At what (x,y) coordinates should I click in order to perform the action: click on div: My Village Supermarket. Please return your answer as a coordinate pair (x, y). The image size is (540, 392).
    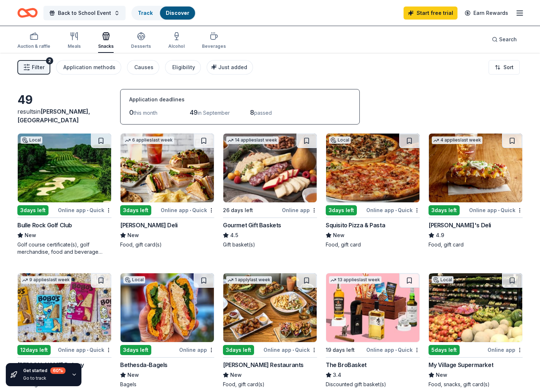
    Looking at the image, I should click on (460, 365).